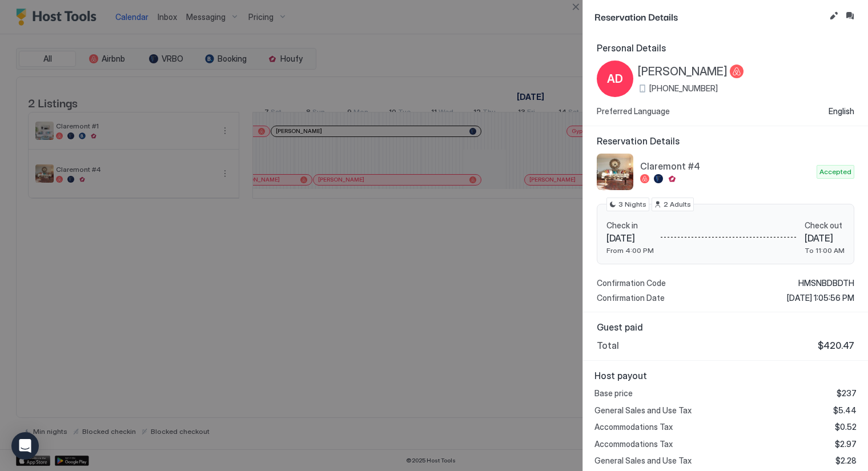 This screenshot has height=471, width=868. Describe the element at coordinates (836, 345) in the screenshot. I see `span: $420.47` at that location.